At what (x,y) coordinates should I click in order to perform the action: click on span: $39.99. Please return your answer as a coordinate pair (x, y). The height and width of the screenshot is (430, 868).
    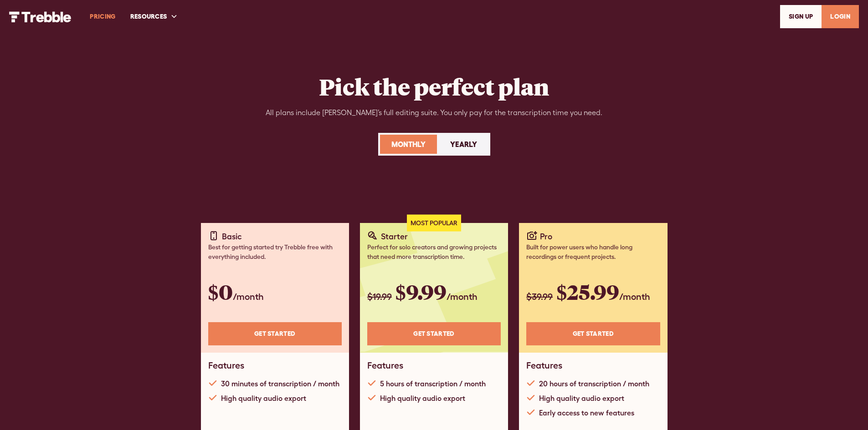
    Looking at the image, I should click on (539, 296).